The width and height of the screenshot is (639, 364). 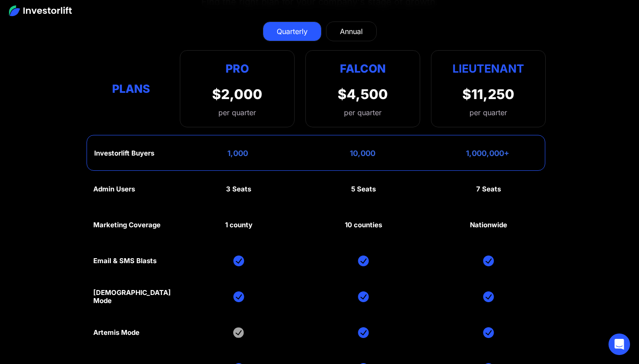 What do you see at coordinates (364, 225) in the screenshot?
I see `div: 10 counties` at bounding box center [364, 225].